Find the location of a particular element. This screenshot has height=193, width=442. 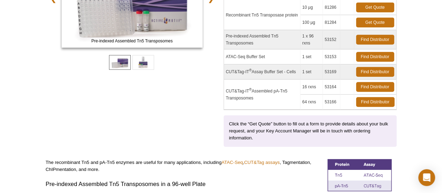

td: 16 rxns is located at coordinates (312, 87).